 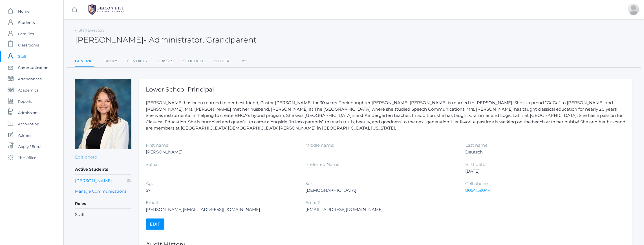 What do you see at coordinates (23, 11) in the screenshot?
I see `span: Home` at bounding box center [23, 11].